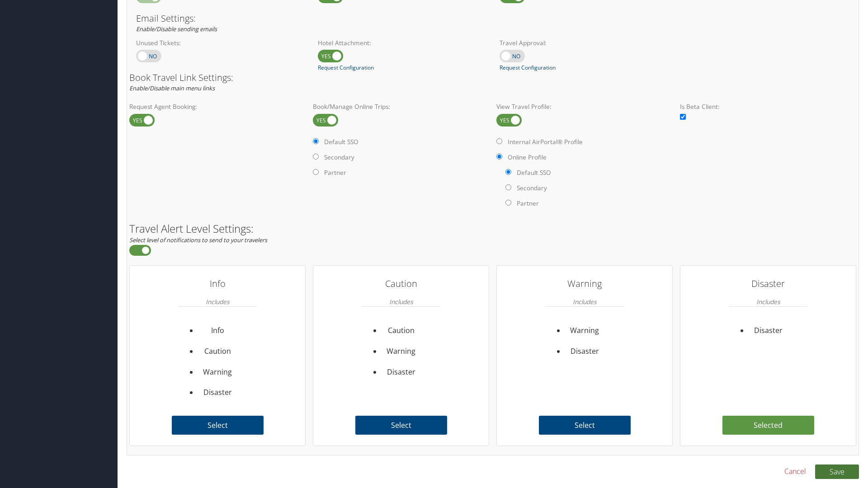 The height and width of the screenshot is (488, 868). I want to click on h3: Disaster, so click(768, 284).